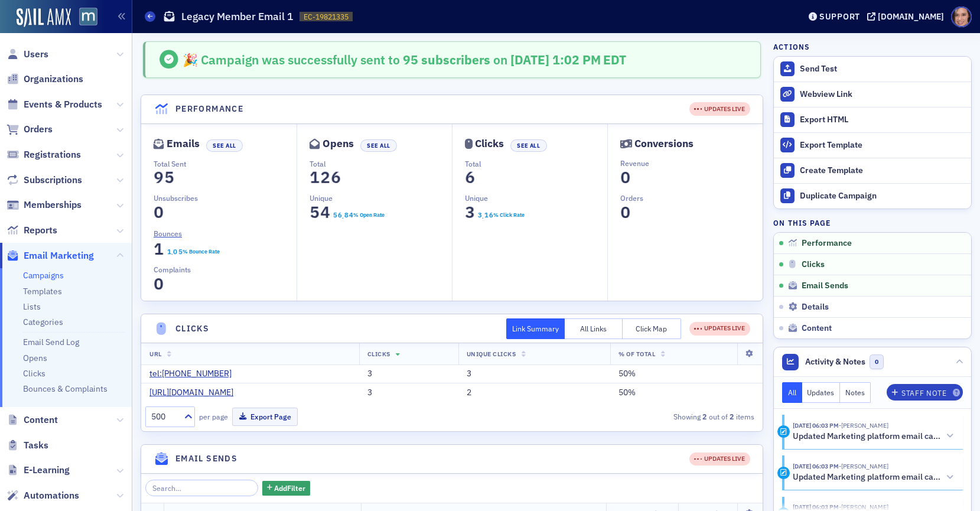  I want to click on section: 3, so click(470, 212).